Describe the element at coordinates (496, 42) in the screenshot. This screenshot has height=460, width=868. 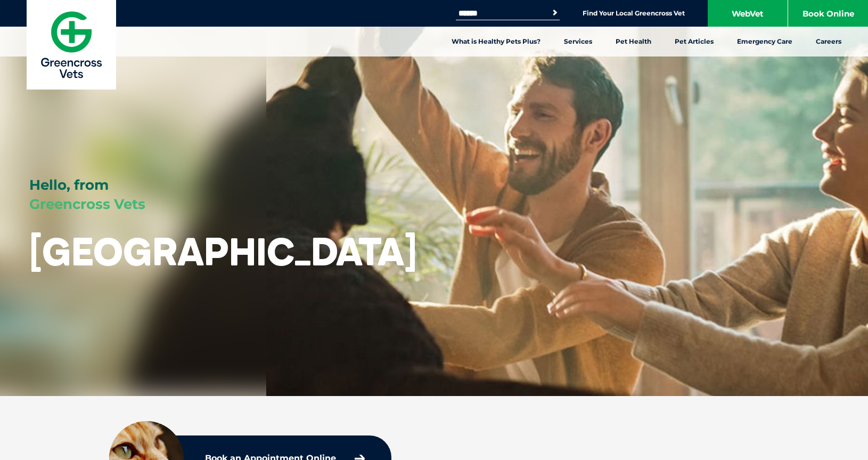
I see `a: What is Healthy Pets Plus?` at that location.